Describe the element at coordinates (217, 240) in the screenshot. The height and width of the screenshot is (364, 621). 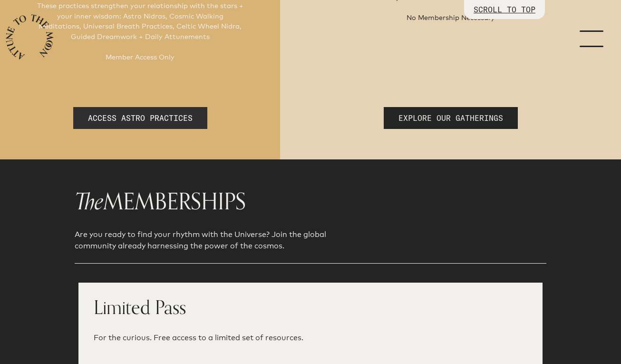
I see `p: Are you ready to find your rhythm with the Universe? Join the global community already harnessing...` at that location.